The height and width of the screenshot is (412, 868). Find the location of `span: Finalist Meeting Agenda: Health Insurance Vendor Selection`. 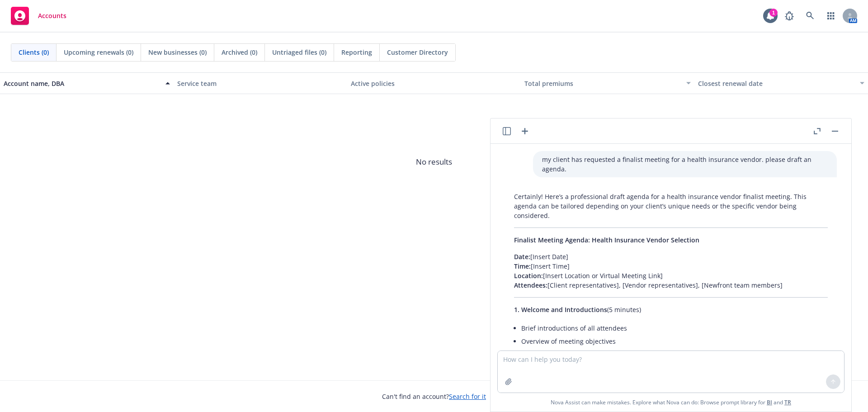

span: Finalist Meeting Agenda: Health Insurance Vendor Selection is located at coordinates (606, 240).